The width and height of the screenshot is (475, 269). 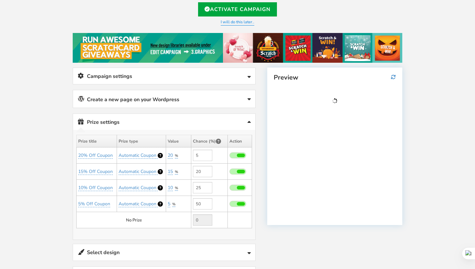 What do you see at coordinates (164, 76) in the screenshot?
I see `a: Campaign settings` at bounding box center [164, 76].